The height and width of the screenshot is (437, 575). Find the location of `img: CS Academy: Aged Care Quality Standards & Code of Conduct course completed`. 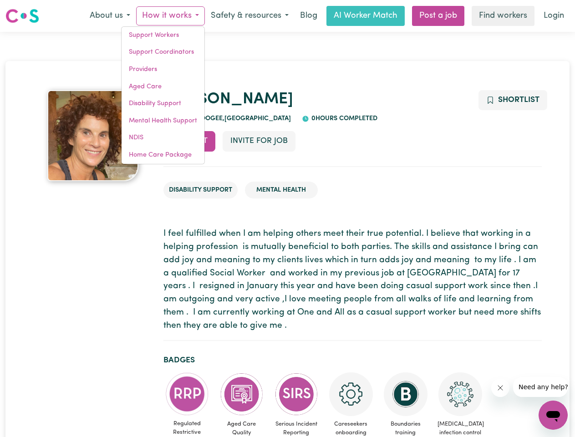

img: CS Academy: Aged Care Quality Standards & Code of Conduct course completed is located at coordinates (242, 394).